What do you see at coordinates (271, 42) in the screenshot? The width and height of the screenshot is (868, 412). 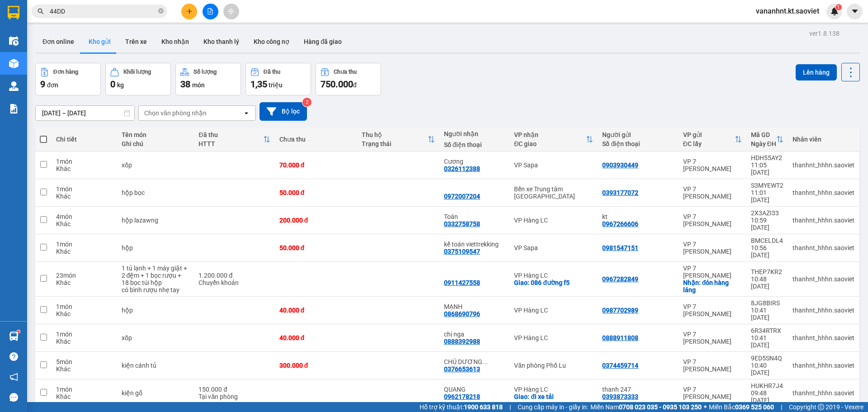 I see `button: Kho công nợ` at bounding box center [271, 42].